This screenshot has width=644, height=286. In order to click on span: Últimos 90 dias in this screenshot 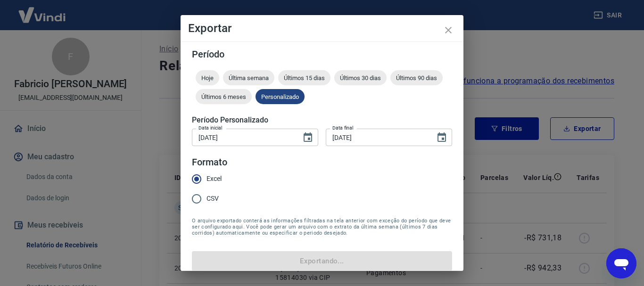, I will do `click(416, 78)`.